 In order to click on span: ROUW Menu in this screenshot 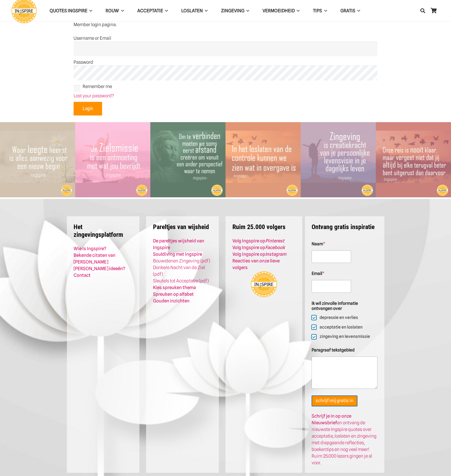, I will do `click(121, 11)`.